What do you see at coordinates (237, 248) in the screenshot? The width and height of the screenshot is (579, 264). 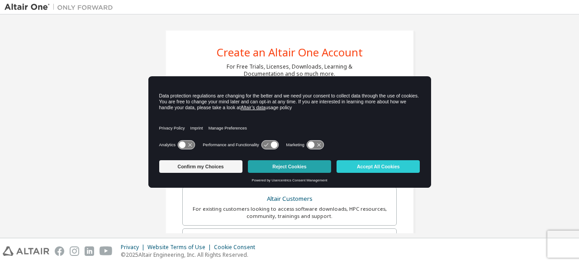 I see `div: Cookie Consent` at bounding box center [237, 248].